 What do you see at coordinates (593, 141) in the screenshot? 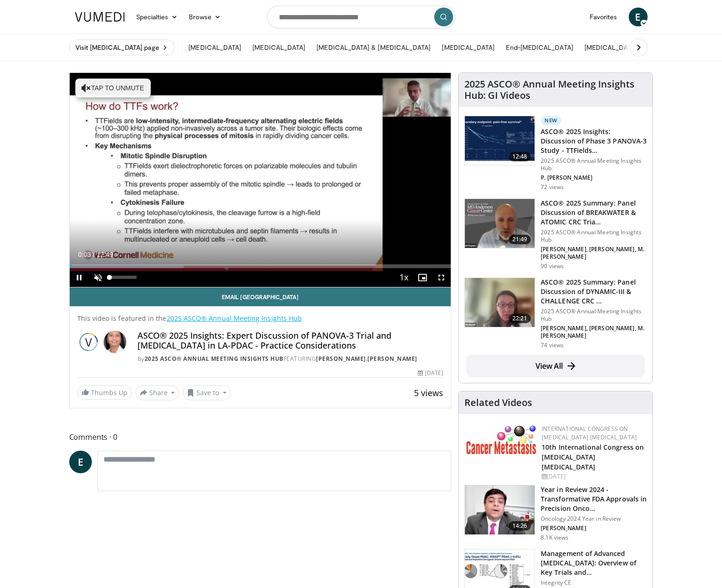
I see `h3: ASCO® 2025 Insights: Discussion of Phase 3 PANOVA-3 Study - TTFields…` at bounding box center [593, 141].